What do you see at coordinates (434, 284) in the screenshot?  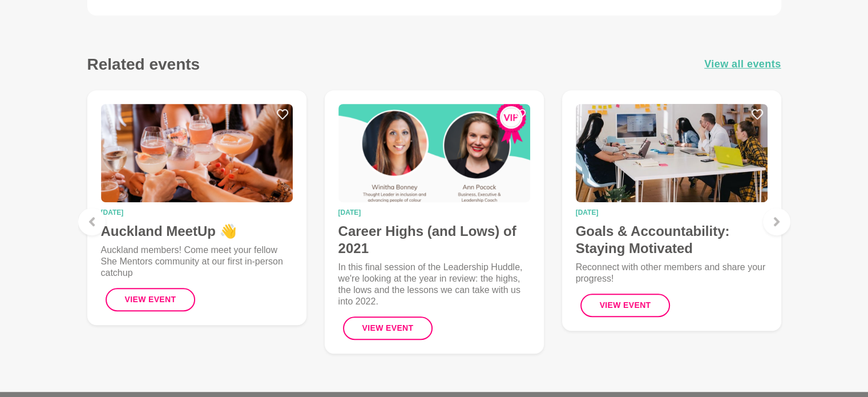 I see `p: In this final session of the Leadership Huddle, we're looking at the year in review: the highs, t...` at bounding box center [434, 284].